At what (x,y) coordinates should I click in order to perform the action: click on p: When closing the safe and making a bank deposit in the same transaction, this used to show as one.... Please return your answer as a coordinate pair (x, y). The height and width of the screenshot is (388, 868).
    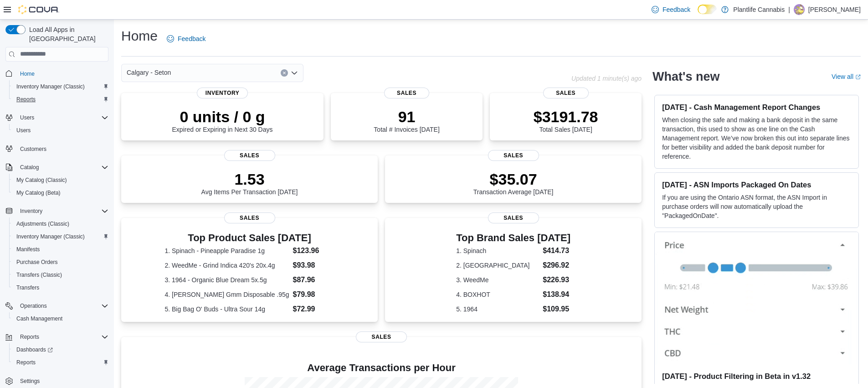
    Looking at the image, I should click on (756, 138).